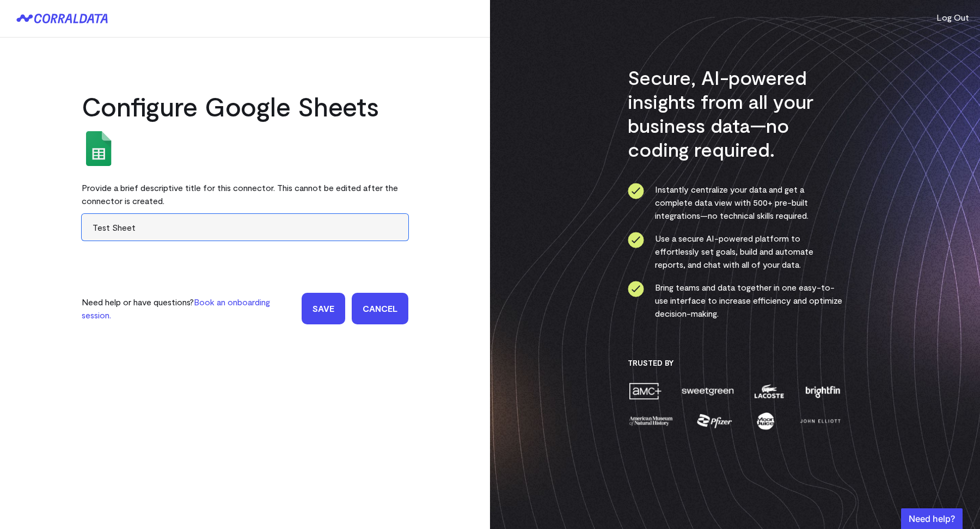 The height and width of the screenshot is (529, 980). I want to click on li: Bring teams and data together in one easy-to-use interface to increase efficiency and optimize de..., so click(735, 300).